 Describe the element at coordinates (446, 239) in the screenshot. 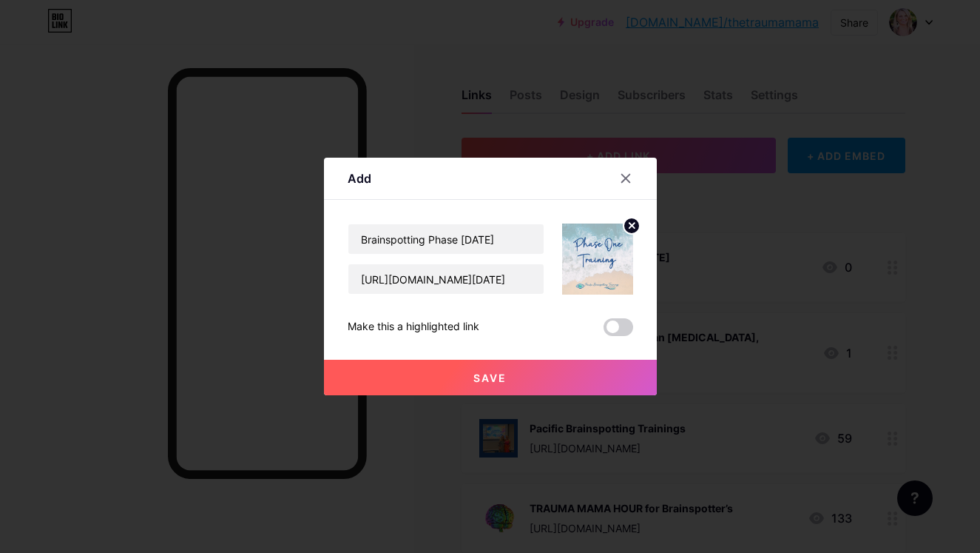

I see `input: Title` at that location.